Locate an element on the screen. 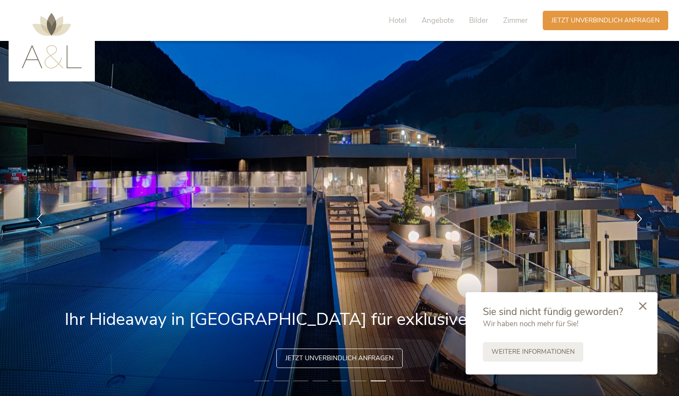  a: Weitere Informationen is located at coordinates (533, 352).